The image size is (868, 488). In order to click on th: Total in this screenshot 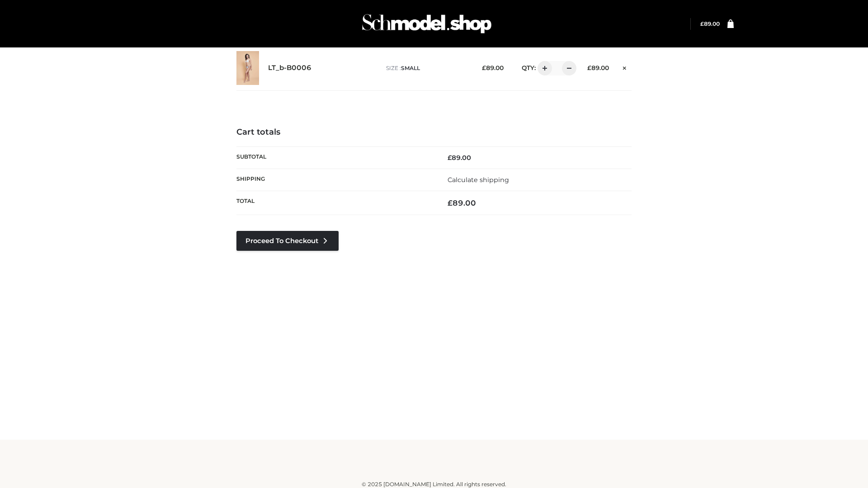, I will do `click(335, 203)`.